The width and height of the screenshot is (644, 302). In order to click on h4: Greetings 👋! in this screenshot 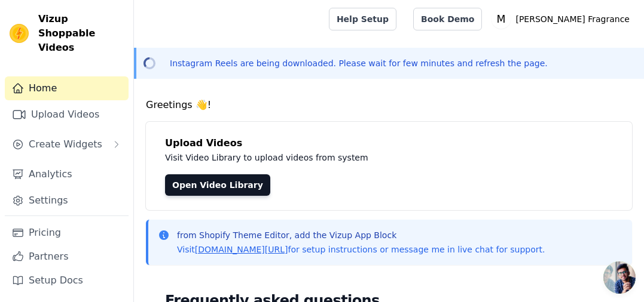, I will do `click(388, 105)`.